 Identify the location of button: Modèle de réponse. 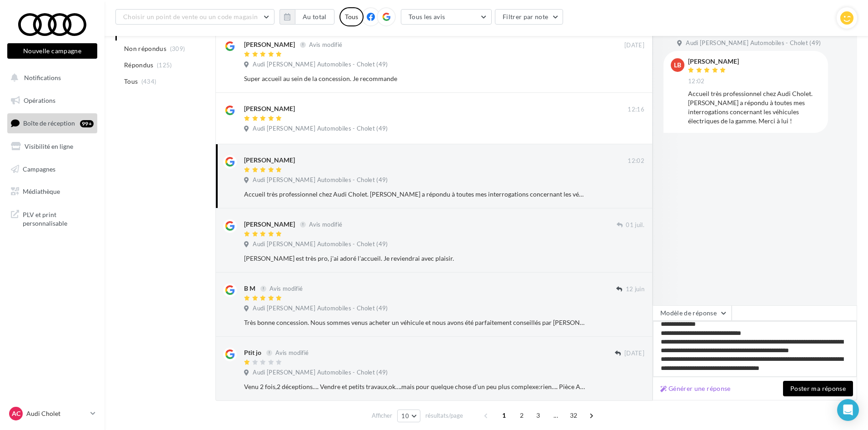
(692, 313).